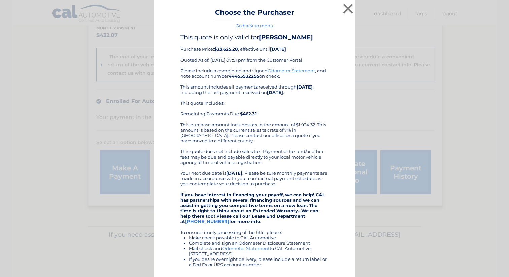 This screenshot has height=277, width=509. I want to click on li: Make check payable to CAL Automotive, so click(259, 238).